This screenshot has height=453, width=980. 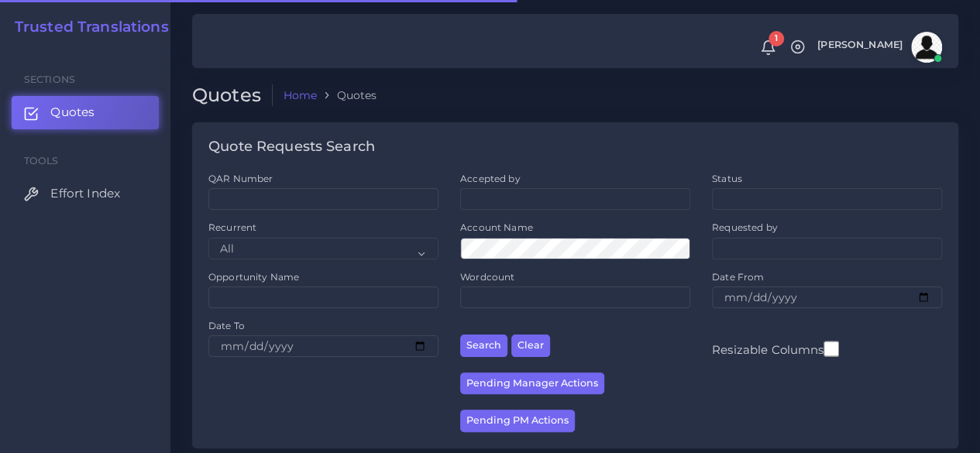 I want to click on a: 1, so click(x=768, y=48).